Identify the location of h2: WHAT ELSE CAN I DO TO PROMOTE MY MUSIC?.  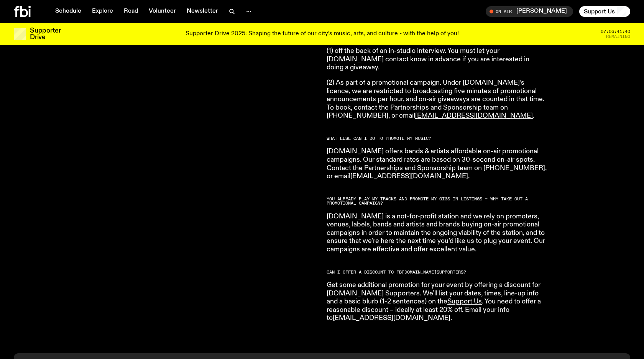
(437, 138).